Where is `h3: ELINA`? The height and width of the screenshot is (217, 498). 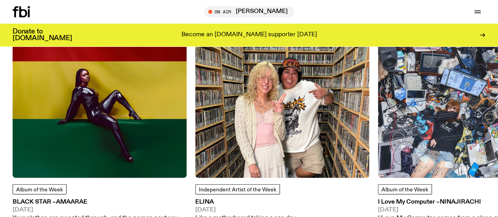
h3: ELINA is located at coordinates (245, 202).